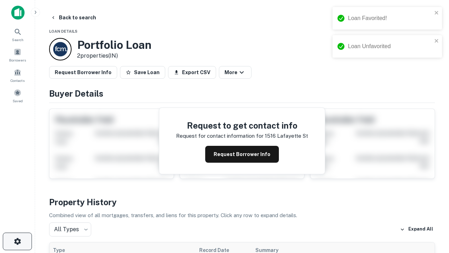 This screenshot has width=449, height=253. What do you see at coordinates (114, 45) in the screenshot?
I see `h3: Portfolio Loan` at bounding box center [114, 45].